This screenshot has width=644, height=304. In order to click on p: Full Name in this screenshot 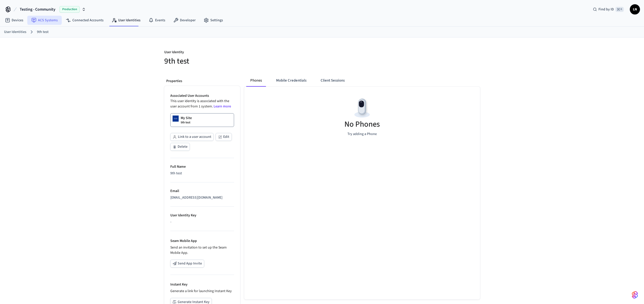, I will do `click(202, 167)`.